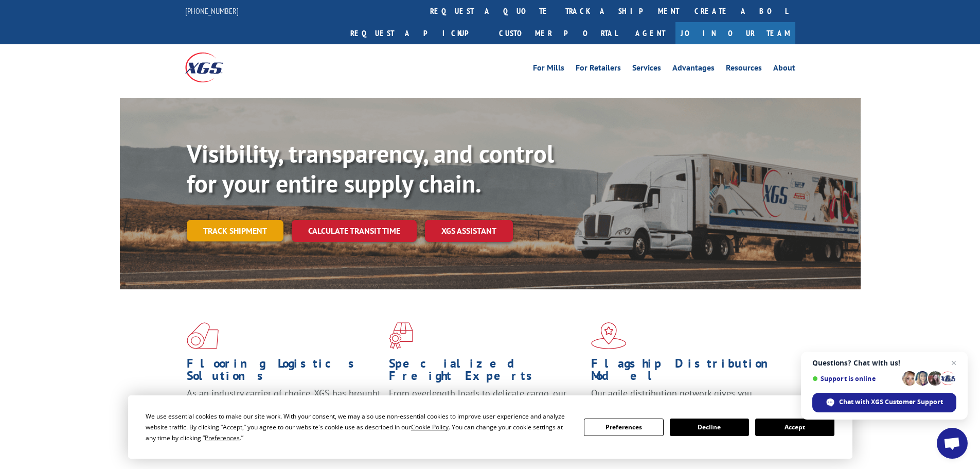 The width and height of the screenshot is (980, 469). What do you see at coordinates (222, 437) in the screenshot?
I see `span: Preferences` at bounding box center [222, 437].